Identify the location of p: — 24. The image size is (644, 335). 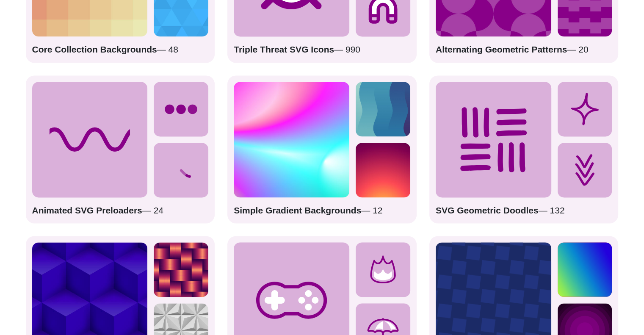
(120, 211).